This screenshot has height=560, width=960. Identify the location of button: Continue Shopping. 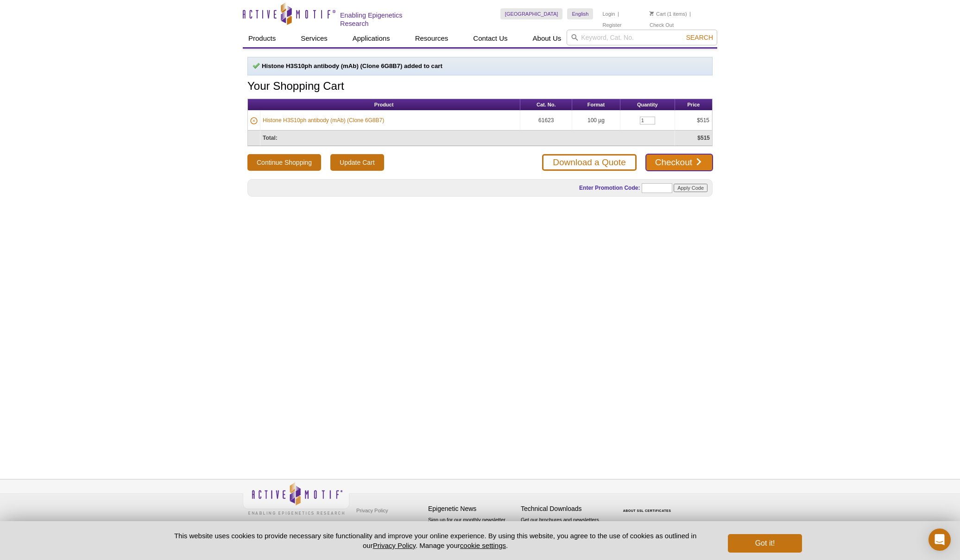
(284, 163).